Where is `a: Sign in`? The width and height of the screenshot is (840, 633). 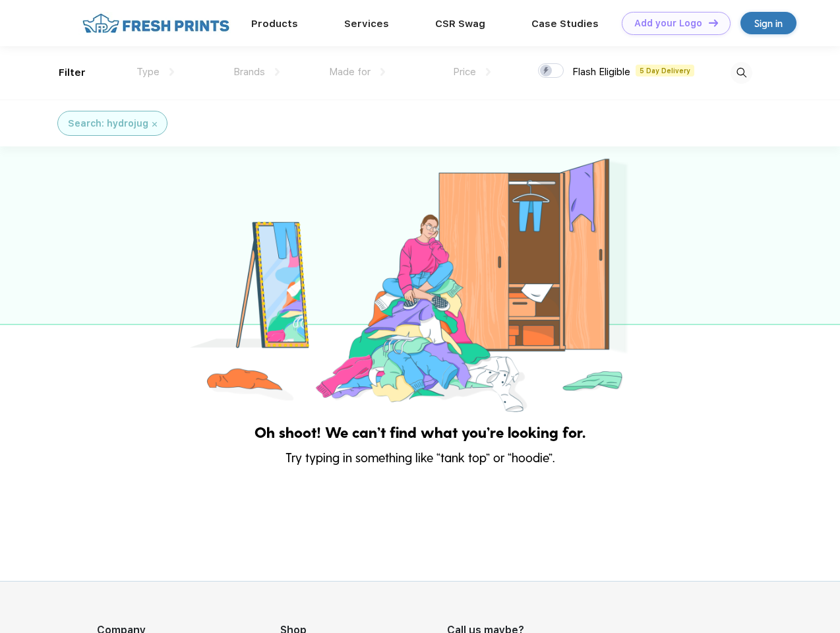
a: Sign in is located at coordinates (768, 23).